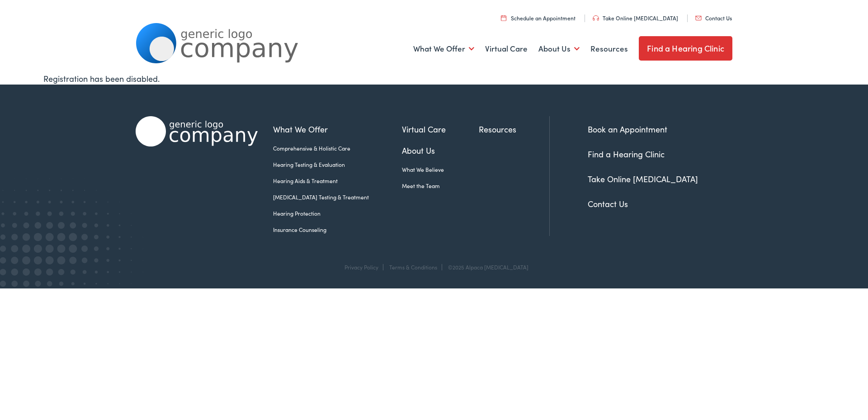 This screenshot has width=868, height=420. I want to click on a: Insurance Counseling, so click(337, 230).